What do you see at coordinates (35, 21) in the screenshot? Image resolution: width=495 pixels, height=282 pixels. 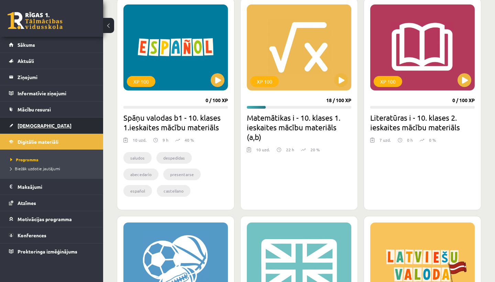 I see `a: Rīgas 1. Tālmācības vidusskola` at bounding box center [35, 21].